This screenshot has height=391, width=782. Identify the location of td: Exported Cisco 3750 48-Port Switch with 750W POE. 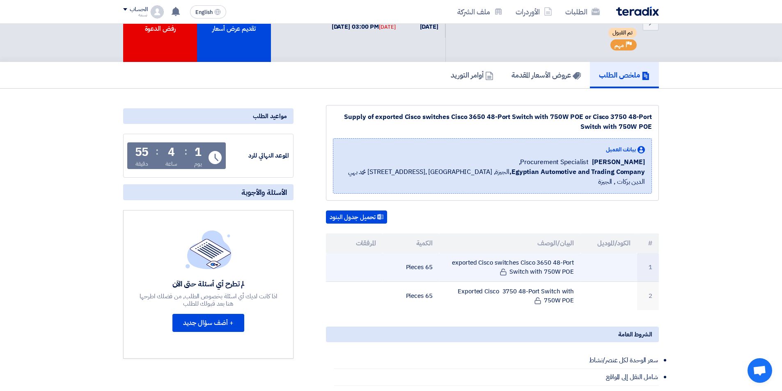
(510, 296).